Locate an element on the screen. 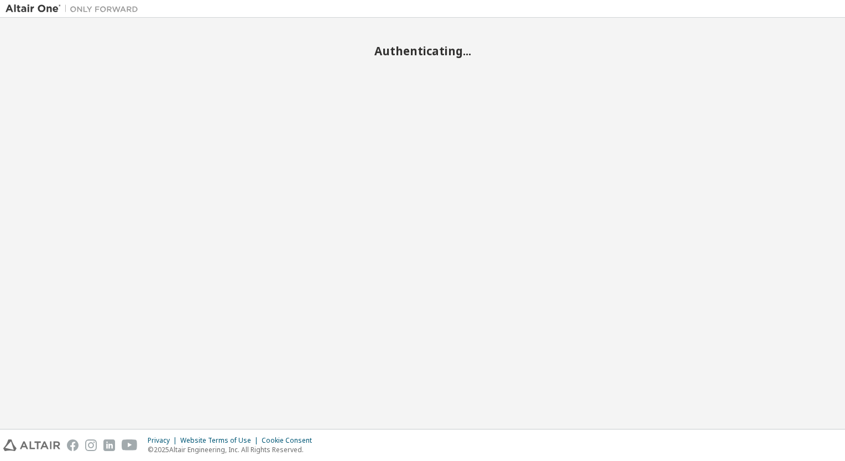 The image size is (845, 461). div: Cookie Consent is located at coordinates (290, 441).